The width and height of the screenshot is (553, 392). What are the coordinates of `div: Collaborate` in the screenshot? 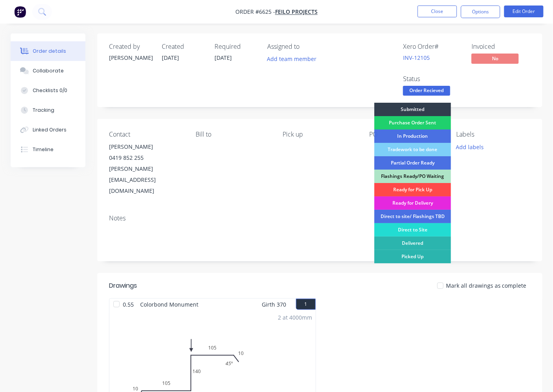 It's located at (48, 71).